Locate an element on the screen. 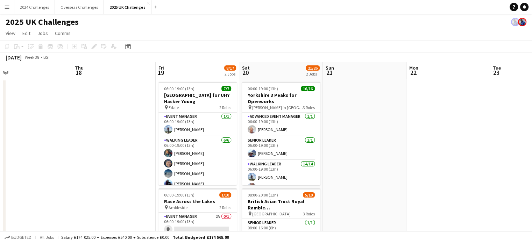 This screenshot has width=532, height=243. div: BST is located at coordinates (47, 57).